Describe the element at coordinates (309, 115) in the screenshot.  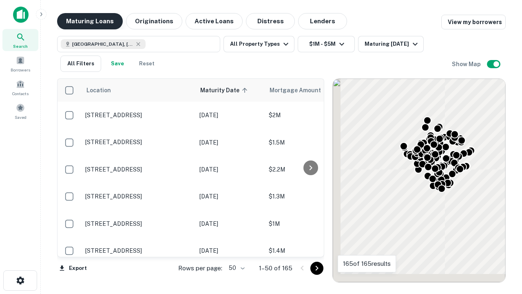
I see `p: $2M` at that location.